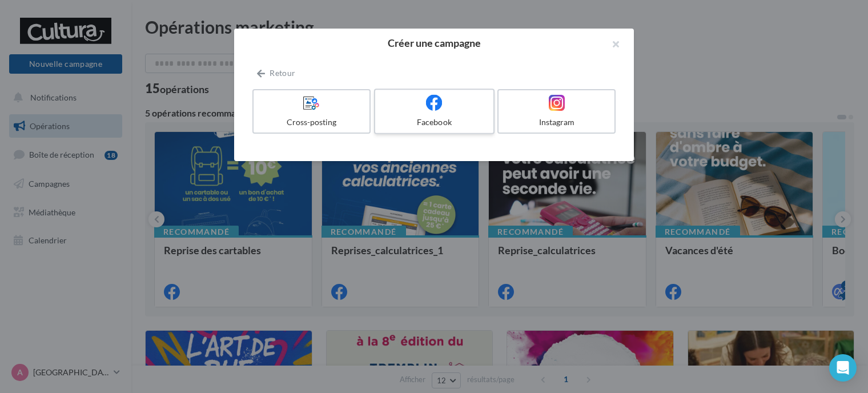 Image resolution: width=868 pixels, height=393 pixels. Describe the element at coordinates (434, 123) in the screenshot. I see `div: Facebook` at that location.